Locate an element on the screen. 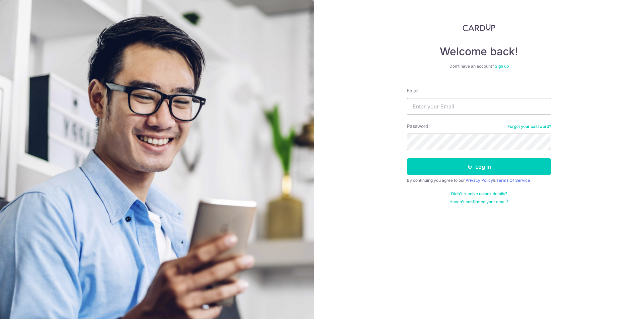 This screenshot has height=319, width=644. a: Terms Of Service is located at coordinates (513, 180).